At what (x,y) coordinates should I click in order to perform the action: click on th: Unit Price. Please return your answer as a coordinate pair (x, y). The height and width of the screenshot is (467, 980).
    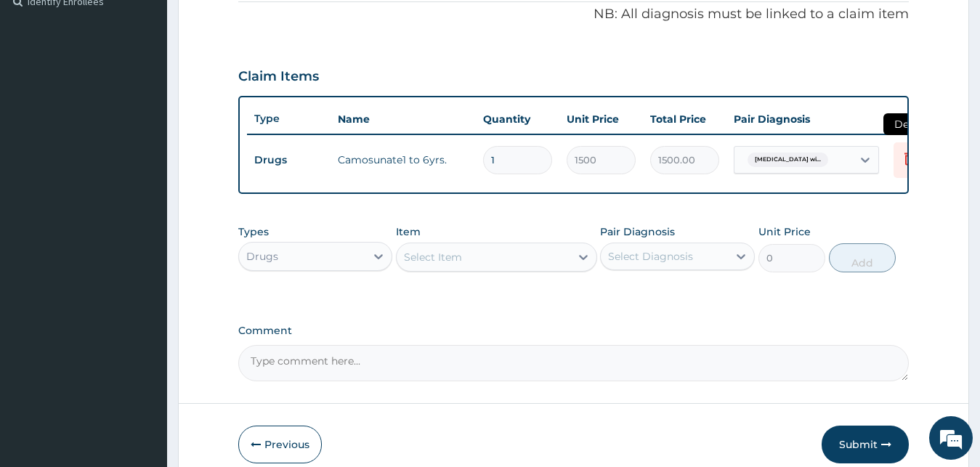
    Looking at the image, I should click on (601, 119).